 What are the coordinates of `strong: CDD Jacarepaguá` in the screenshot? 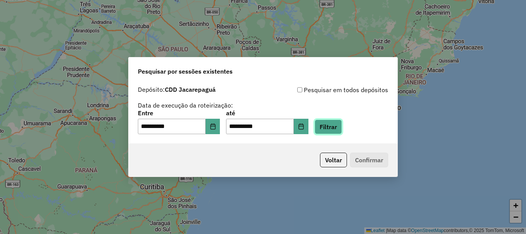 It's located at (190, 89).